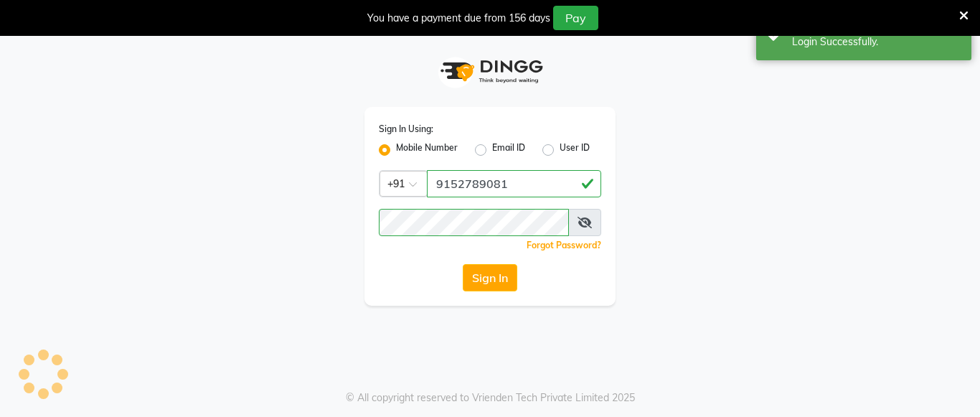 The image size is (980, 417). Describe the element at coordinates (876, 41) in the screenshot. I see `div: Login Successfully.` at that location.